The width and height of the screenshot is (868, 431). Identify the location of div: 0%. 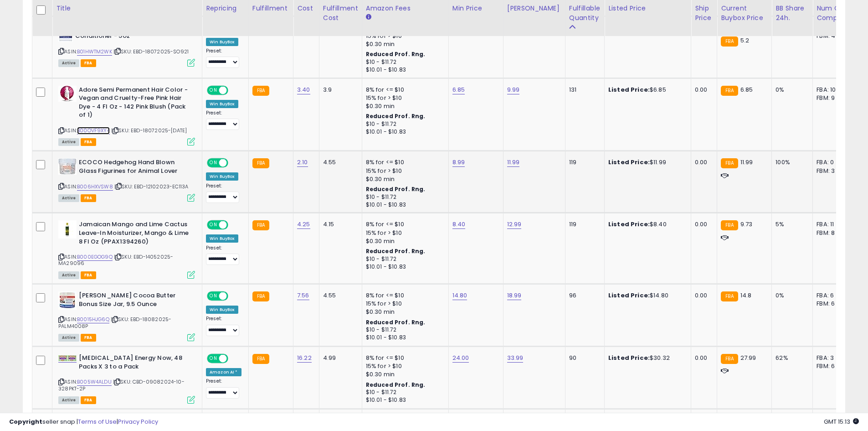
(790, 295).